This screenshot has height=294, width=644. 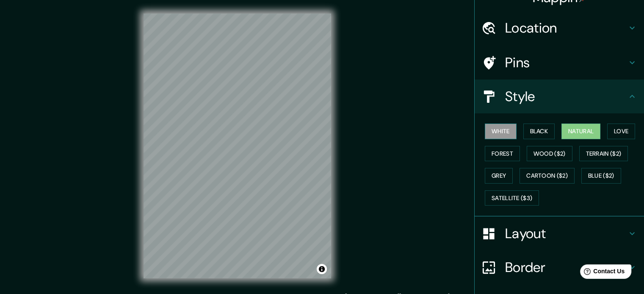 I want to click on button: Toggle attribution, so click(x=322, y=269).